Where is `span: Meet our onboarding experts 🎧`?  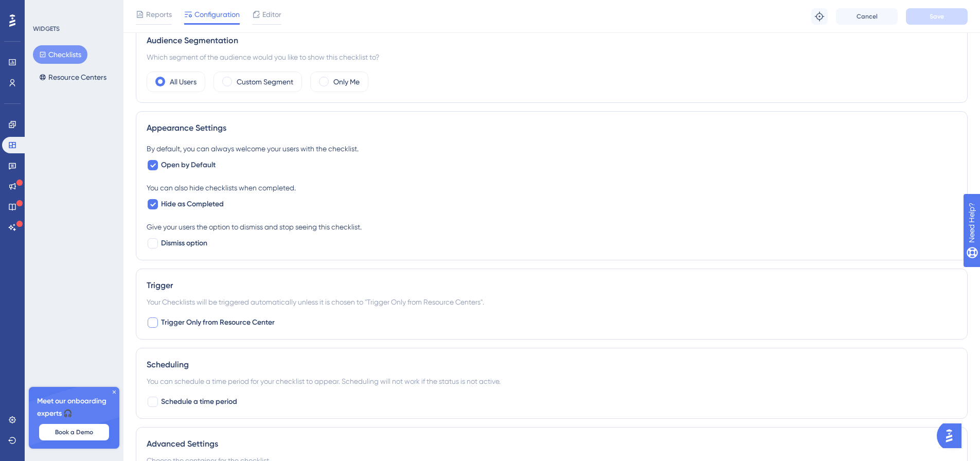 span: Meet our onboarding experts 🎧 is located at coordinates (74, 407).